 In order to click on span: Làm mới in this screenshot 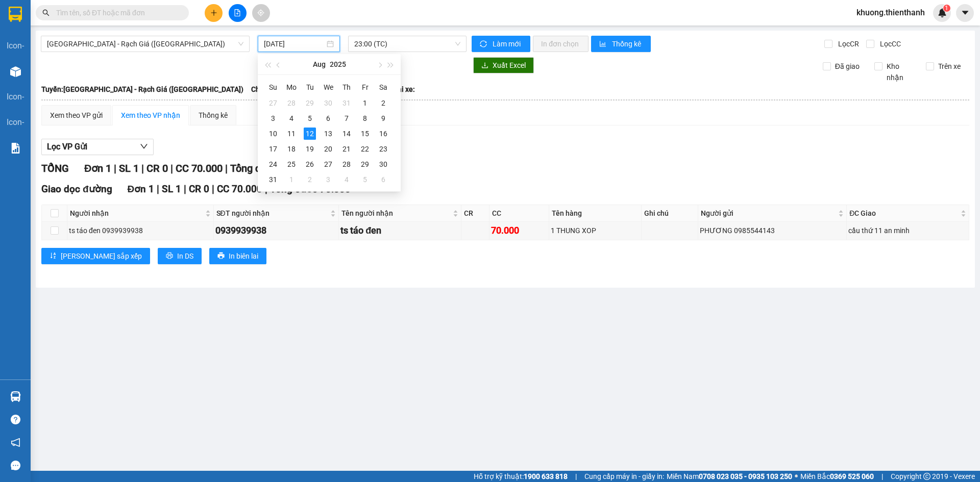, I will do `click(507, 44)`.